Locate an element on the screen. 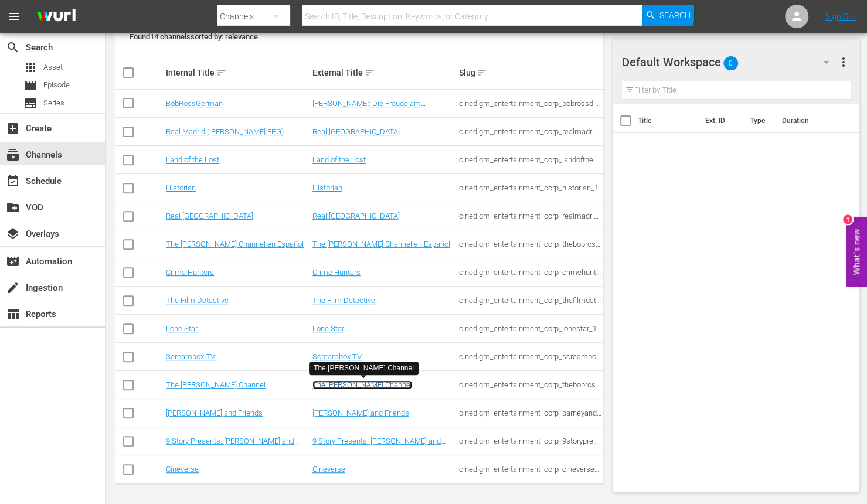 This screenshot has height=504, width=867. div: External Title is located at coordinates (384, 72).